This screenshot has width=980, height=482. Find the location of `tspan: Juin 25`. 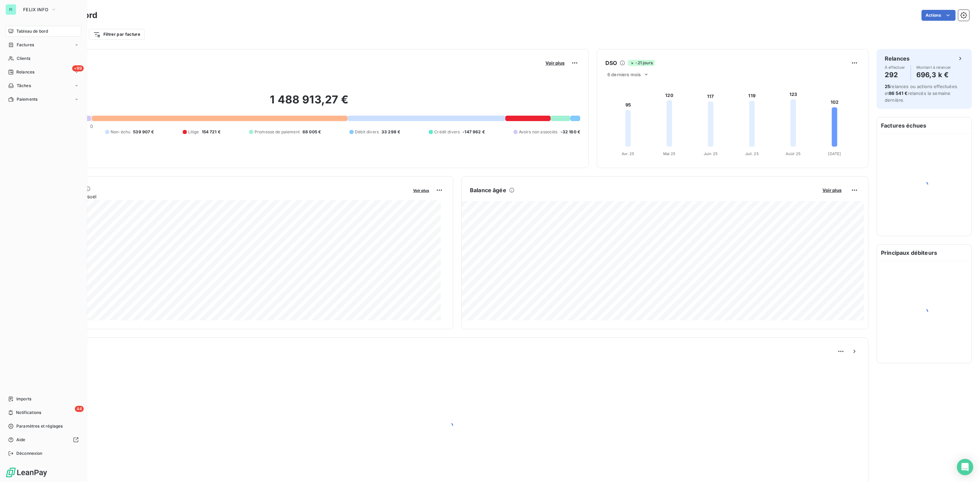

tspan: Juin 25 is located at coordinates (711, 154).